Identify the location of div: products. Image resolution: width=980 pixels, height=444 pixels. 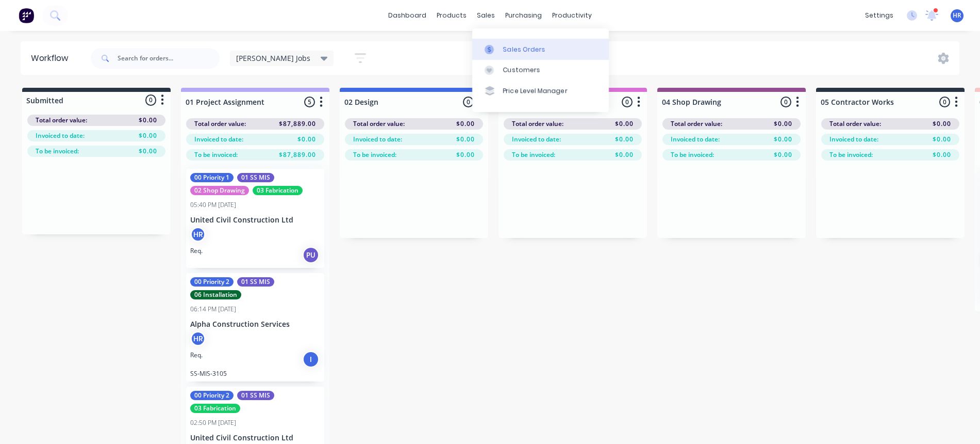
(452, 15).